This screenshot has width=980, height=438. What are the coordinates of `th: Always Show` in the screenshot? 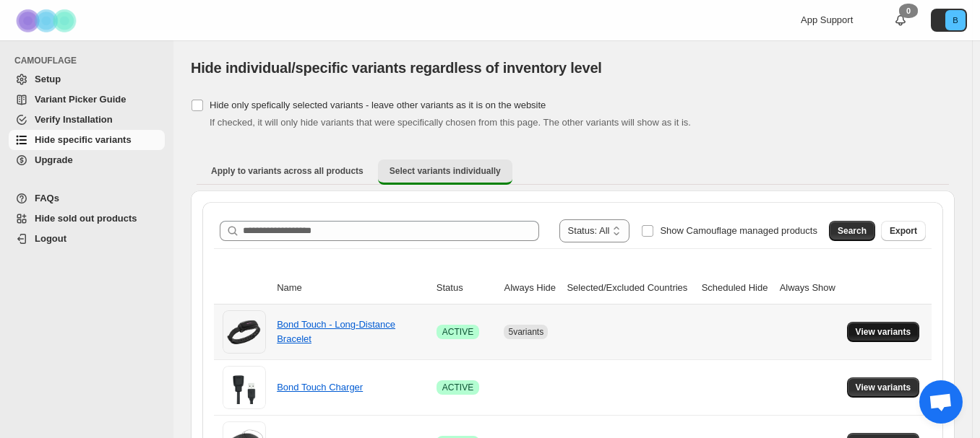 It's located at (809, 288).